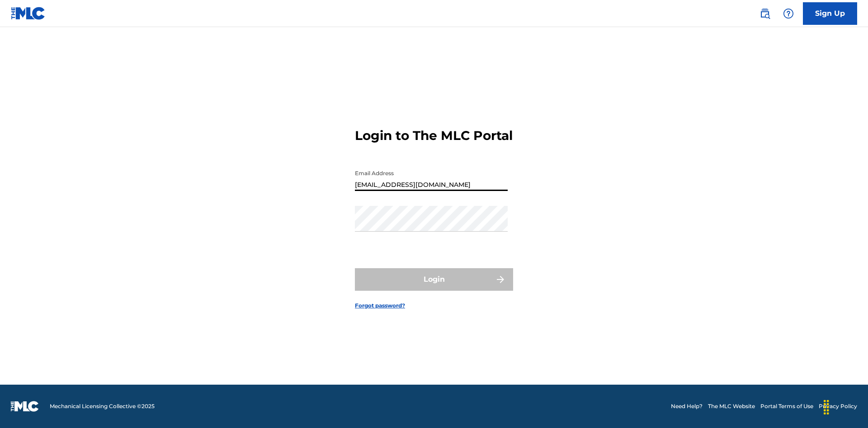  I want to click on h3: Login to The MLC Portal, so click(433, 135).